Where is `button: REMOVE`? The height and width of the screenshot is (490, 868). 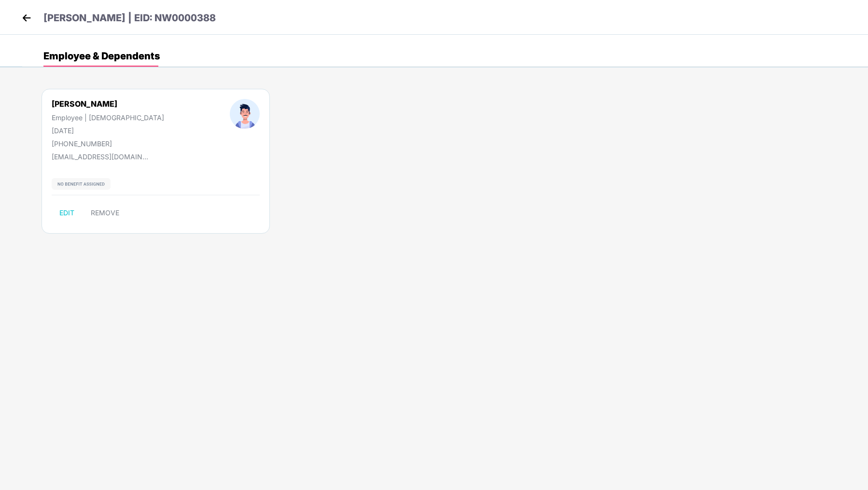 button: REMOVE is located at coordinates (104, 213).